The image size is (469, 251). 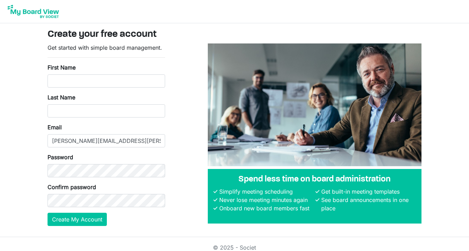 What do you see at coordinates (60, 157) in the screenshot?
I see `label: Password` at bounding box center [60, 157].